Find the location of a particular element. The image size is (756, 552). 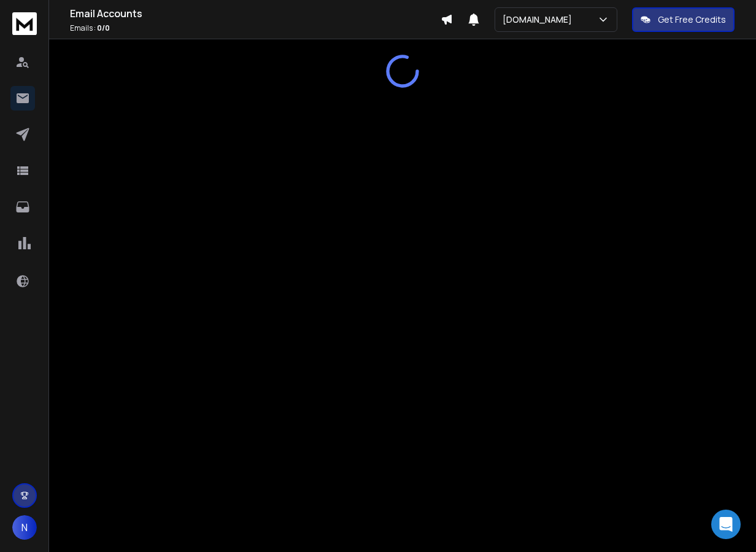

h1: Email Accounts is located at coordinates (255, 14).